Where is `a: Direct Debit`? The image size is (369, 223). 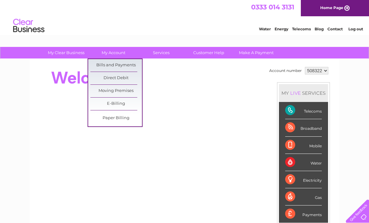 a: Direct Debit is located at coordinates (116, 78).